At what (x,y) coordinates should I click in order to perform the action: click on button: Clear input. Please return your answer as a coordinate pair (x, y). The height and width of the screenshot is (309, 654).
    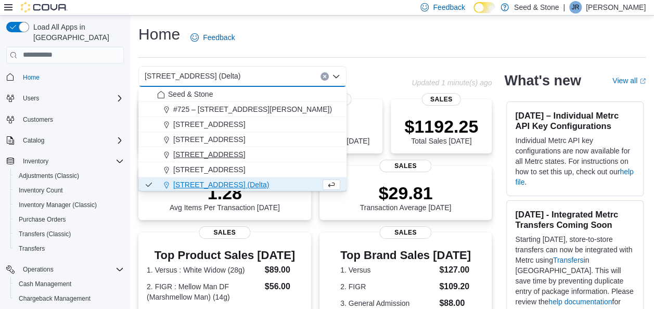
    Looking at the image, I should click on (325, 76).